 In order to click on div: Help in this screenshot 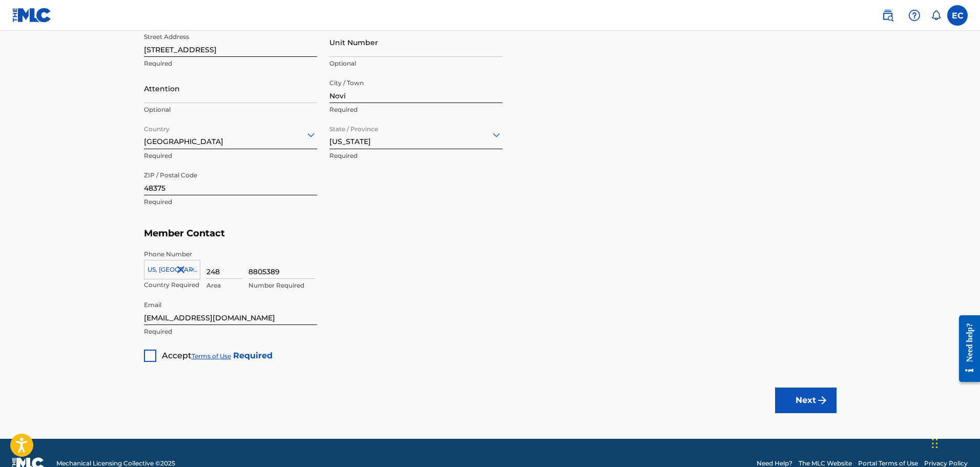, I will do `click(914, 15)`.